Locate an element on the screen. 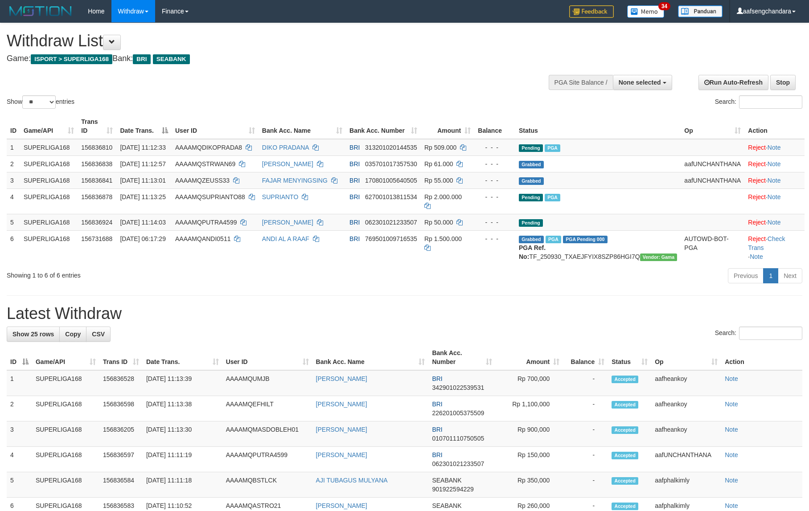  span: Rp 1.500.000 is located at coordinates (443, 239).